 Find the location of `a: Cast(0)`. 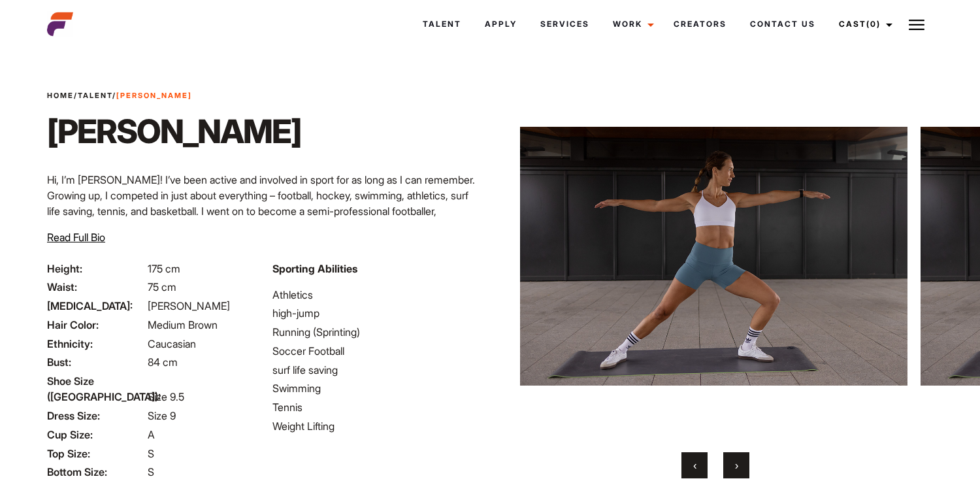

a: Cast(0) is located at coordinates (864, 25).